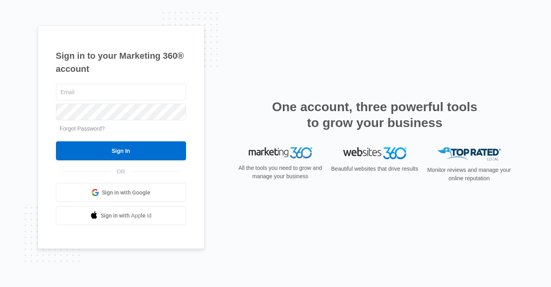  Describe the element at coordinates (121, 172) in the screenshot. I see `span: OR` at that location.